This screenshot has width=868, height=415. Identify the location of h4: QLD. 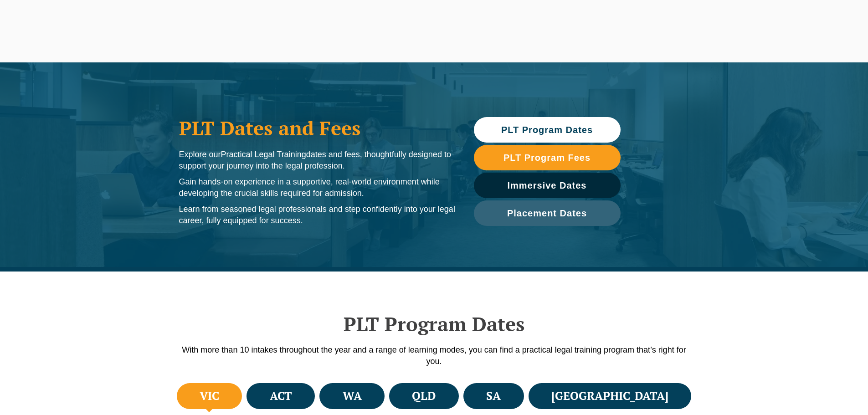
(423, 396).